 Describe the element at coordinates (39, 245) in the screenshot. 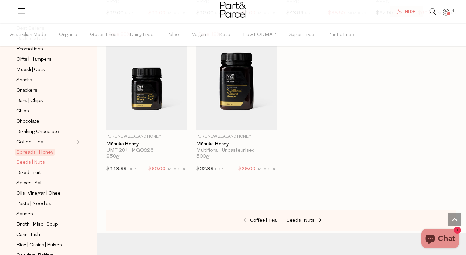

I see `span: Rice | Grains | Pulses` at that location.